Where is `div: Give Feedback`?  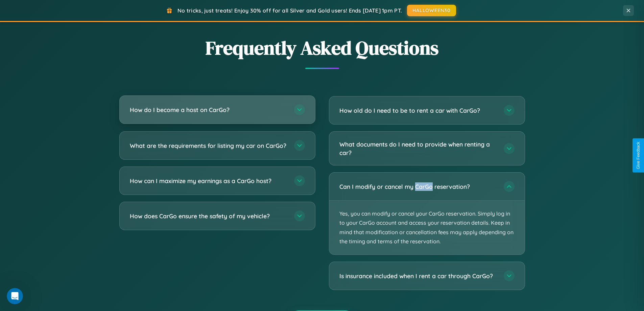 div: Give Feedback is located at coordinates (639, 155).